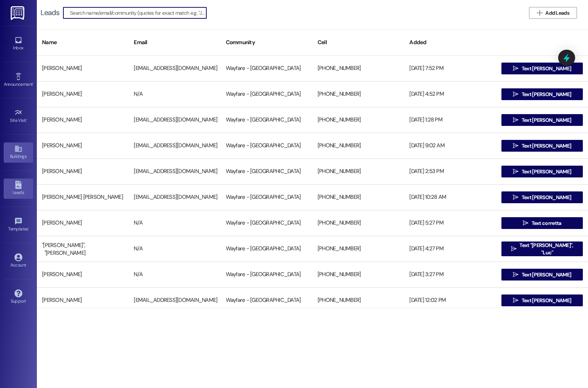 This screenshot has width=588, height=388. I want to click on img: ResiDesk Logo, so click(18, 13).